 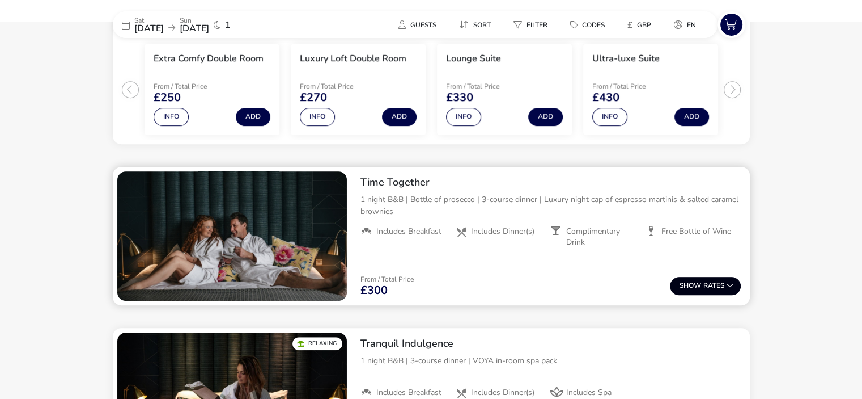 I want to click on button: Codes, so click(x=587, y=24).